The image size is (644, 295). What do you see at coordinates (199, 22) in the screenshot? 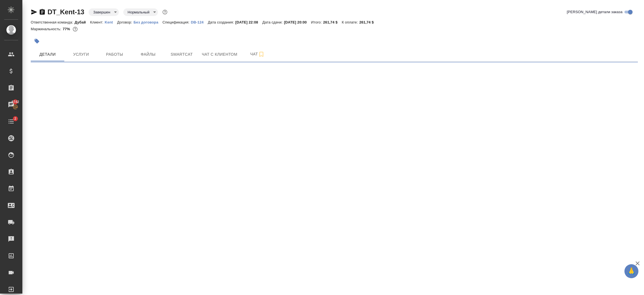
I see `p: DB-124` at bounding box center [199, 22].